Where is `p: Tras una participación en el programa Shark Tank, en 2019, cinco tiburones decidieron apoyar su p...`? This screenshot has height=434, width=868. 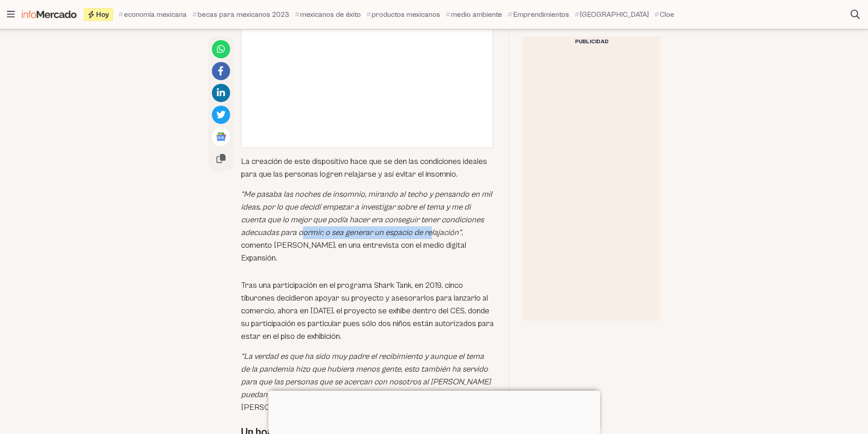
p: Tras una participación en el programa Shark Tank, en 2019, cinco tiburones decidieron apoyar su p... is located at coordinates (367, 312).